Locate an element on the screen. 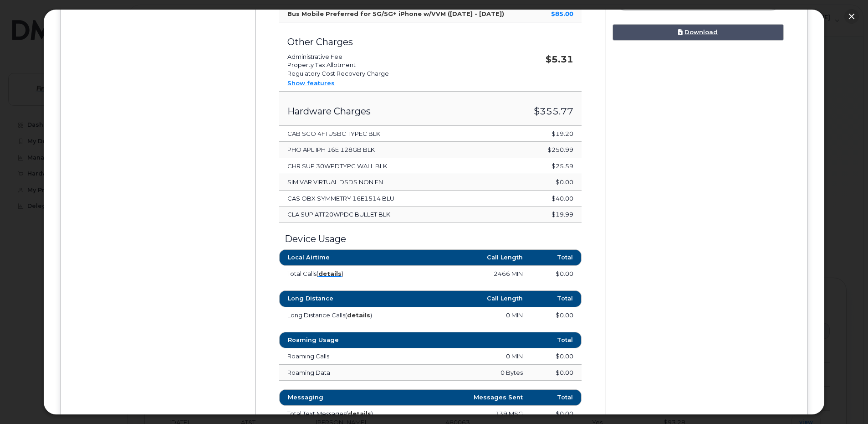  th: Roaming Usage is located at coordinates (342, 340).